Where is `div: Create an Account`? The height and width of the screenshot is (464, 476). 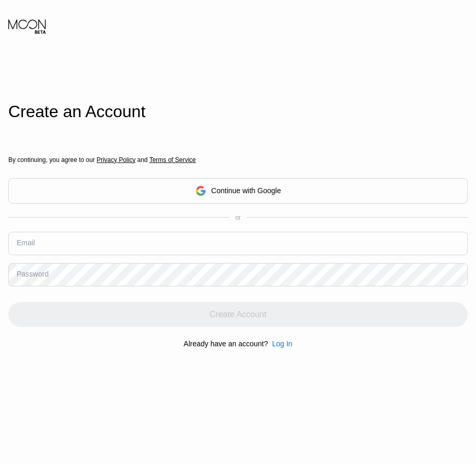 div: Create an Account is located at coordinates (238, 111).